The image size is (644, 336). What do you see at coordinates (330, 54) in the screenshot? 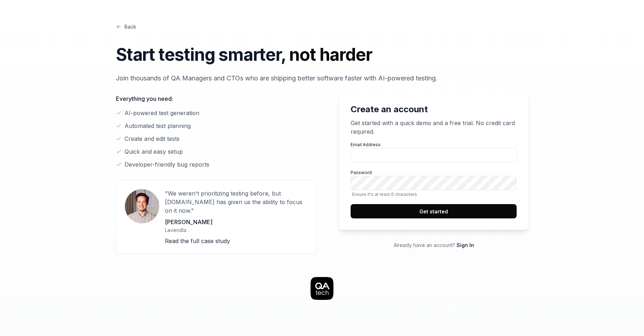
I see `span: not harder` at bounding box center [330, 54].